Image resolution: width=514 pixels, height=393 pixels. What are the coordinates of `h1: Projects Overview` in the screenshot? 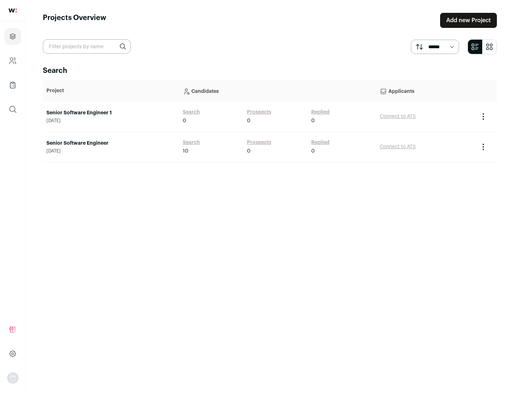 It's located at (75, 20).